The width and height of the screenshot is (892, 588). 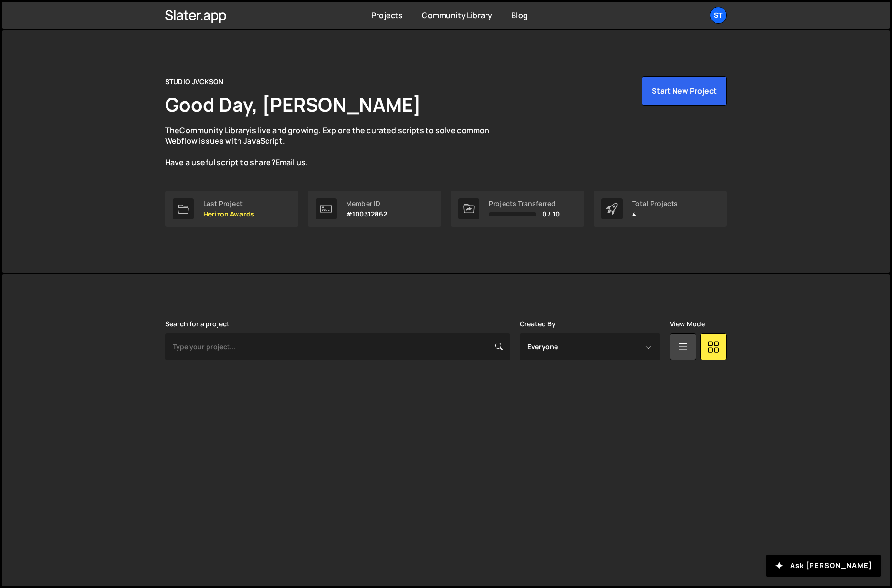 I want to click on input: Type your project..., so click(x=338, y=347).